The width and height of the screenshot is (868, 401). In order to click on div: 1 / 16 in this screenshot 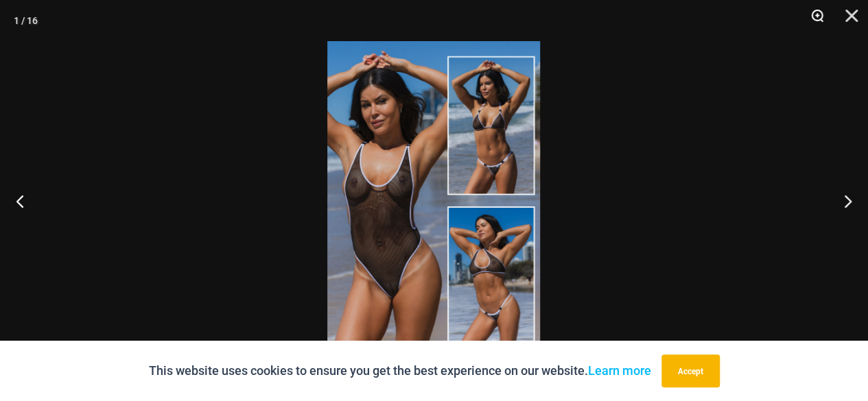, I will do `click(25, 20)`.